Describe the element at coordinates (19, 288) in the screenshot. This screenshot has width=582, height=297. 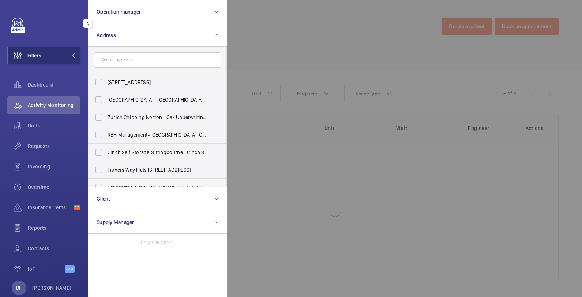
I see `p: BF` at that location.